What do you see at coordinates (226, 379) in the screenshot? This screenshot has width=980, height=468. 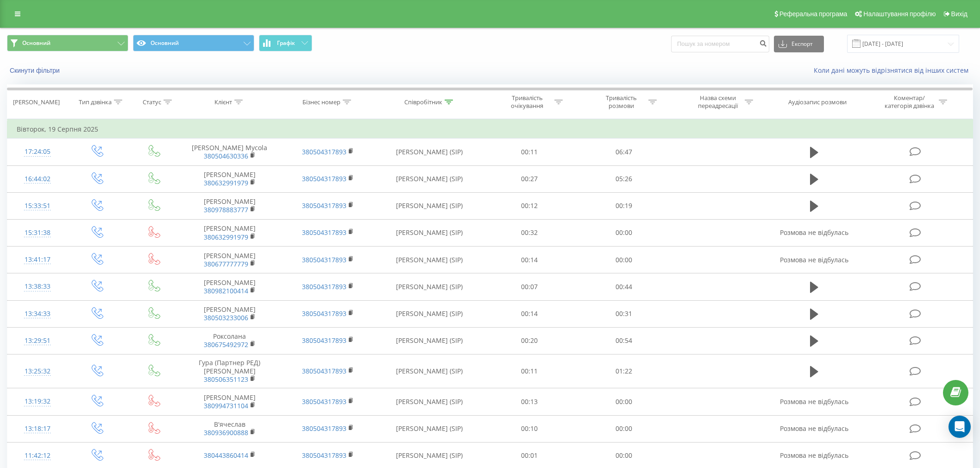 I see `a: 380506351123` at bounding box center [226, 379].